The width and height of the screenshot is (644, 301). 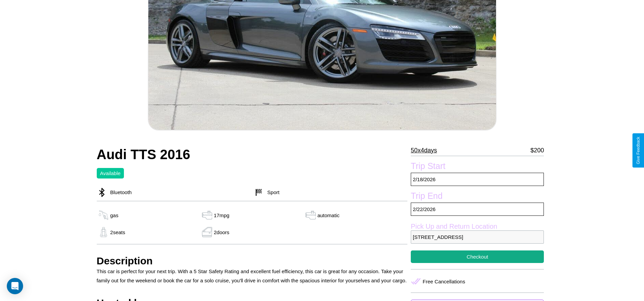 What do you see at coordinates (114, 215) in the screenshot?
I see `p: gas` at bounding box center [114, 215].